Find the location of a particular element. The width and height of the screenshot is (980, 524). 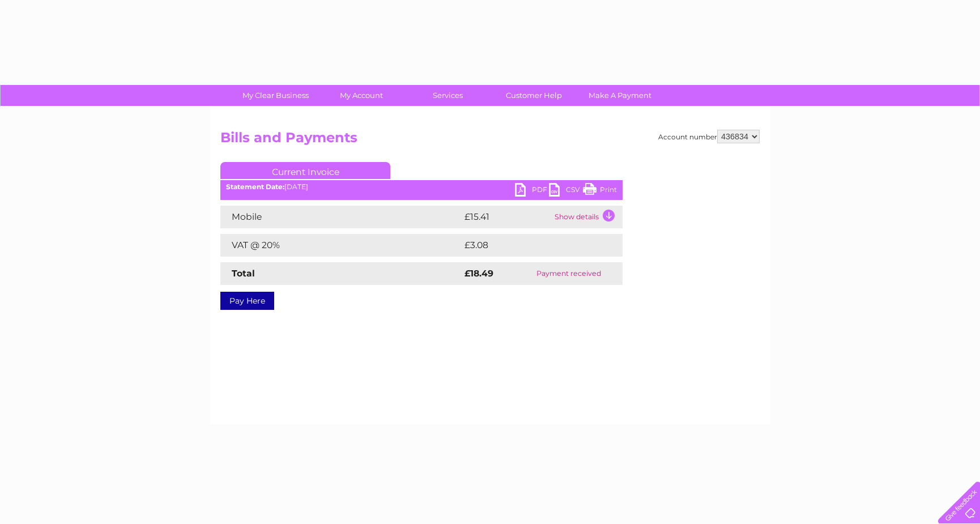

a: Customer Help is located at coordinates (534, 95).